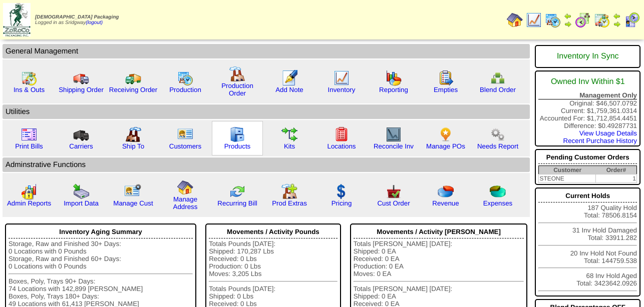 The image size is (644, 307). I want to click on a: Ins & Outs, so click(29, 90).